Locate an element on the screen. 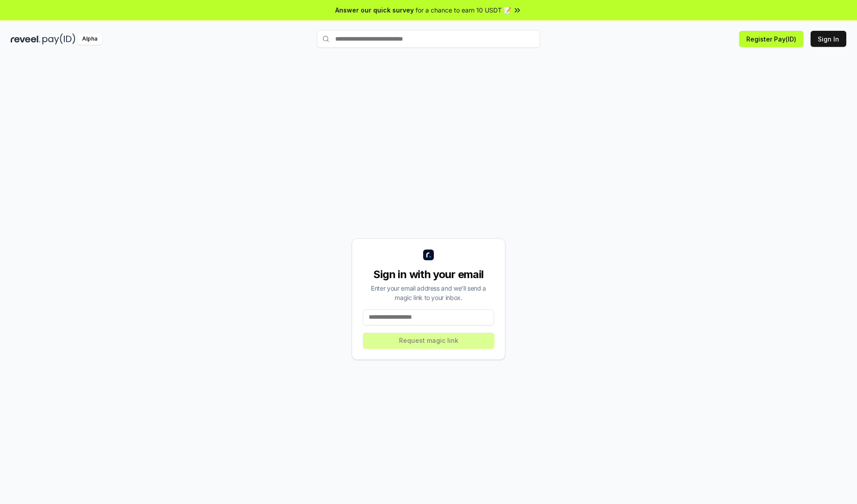  img: logo_small is located at coordinates (428, 255).